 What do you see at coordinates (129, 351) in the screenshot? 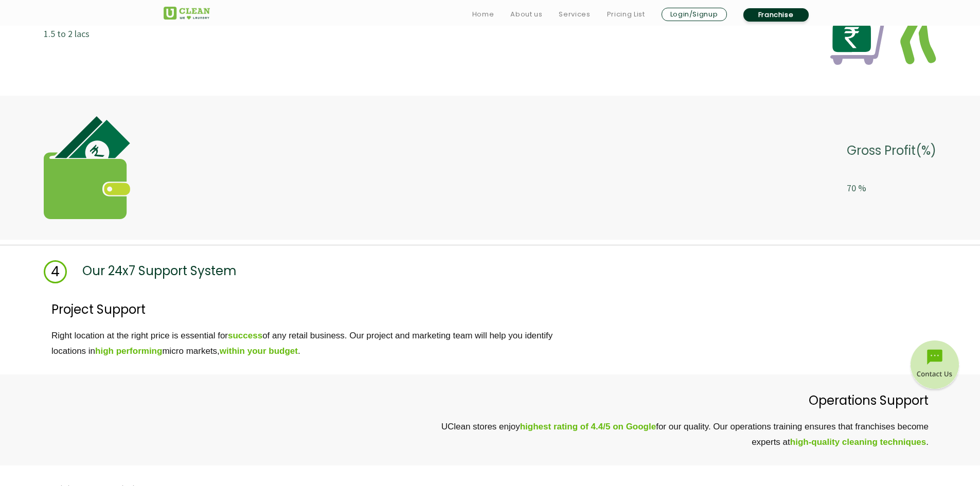
I see `b: high performing` at bounding box center [129, 351].